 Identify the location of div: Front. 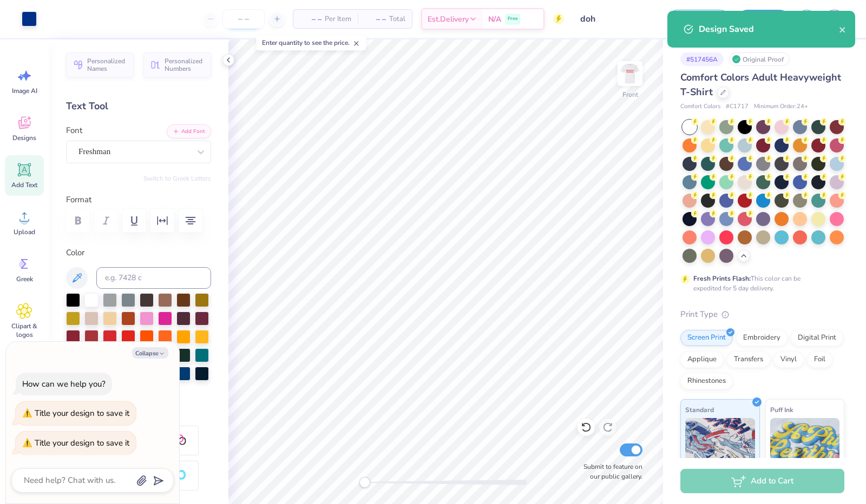
(630, 94).